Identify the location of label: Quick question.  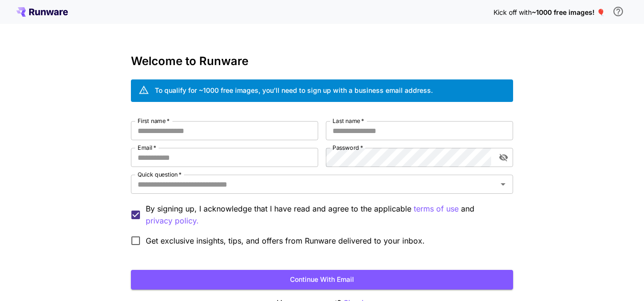
(160, 174).